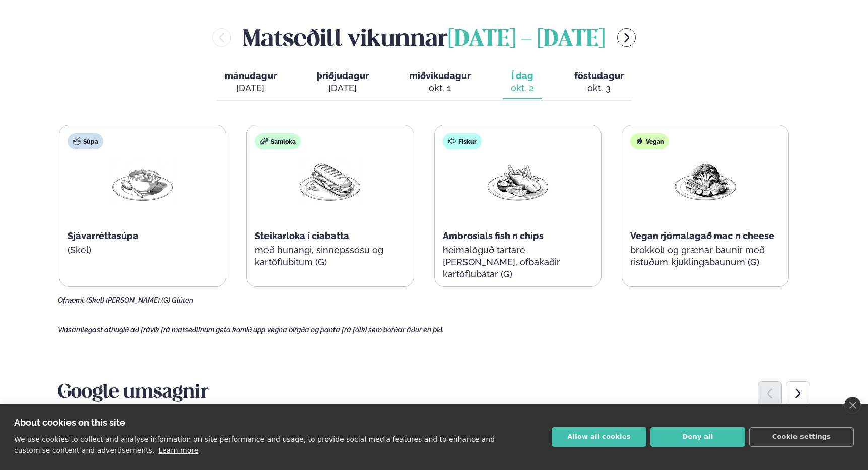 The height and width of the screenshot is (470, 868). I want to click on span: mánudagur, so click(251, 75).